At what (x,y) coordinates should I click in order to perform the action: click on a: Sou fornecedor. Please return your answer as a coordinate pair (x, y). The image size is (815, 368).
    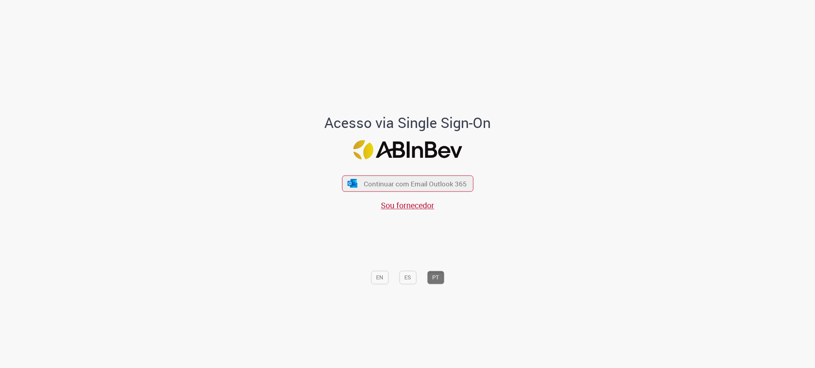
    Looking at the image, I should click on (407, 205).